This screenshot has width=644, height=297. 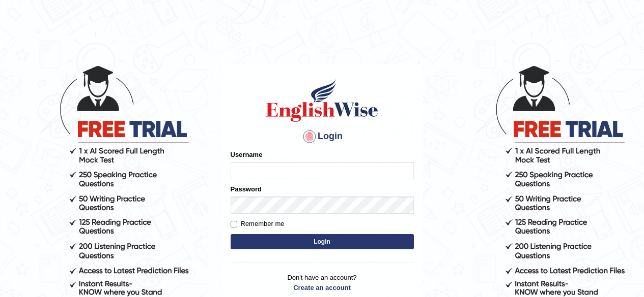 I want to click on label: Username, so click(x=246, y=155).